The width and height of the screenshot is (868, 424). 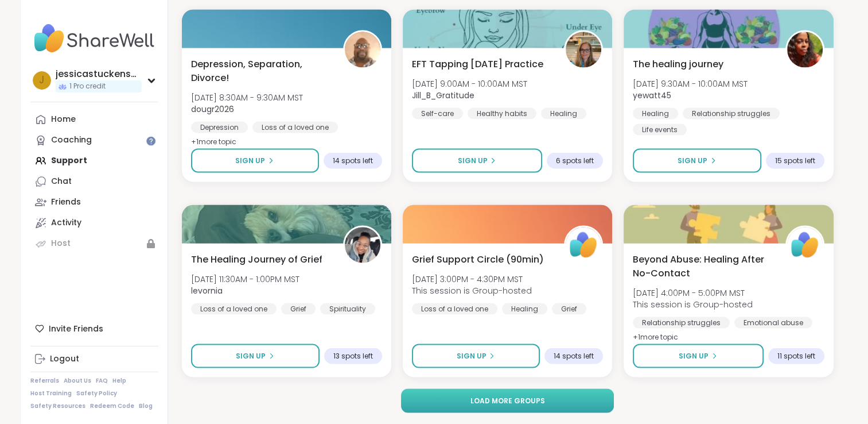 What do you see at coordinates (87, 86) in the screenshot?
I see `span: 1 Pro credit` at bounding box center [87, 86].